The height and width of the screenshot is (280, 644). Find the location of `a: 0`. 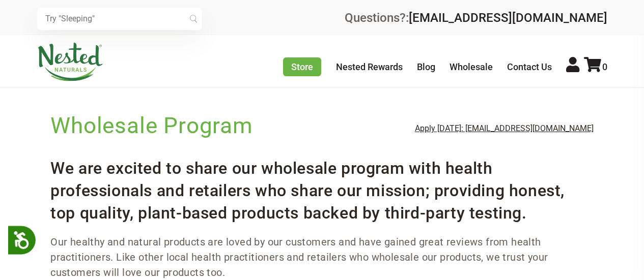

a: 0 is located at coordinates (596, 66).